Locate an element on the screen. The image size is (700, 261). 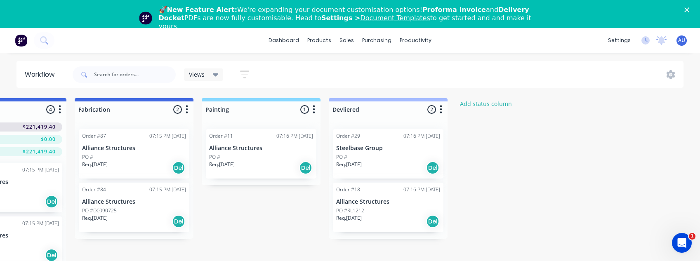
button: Add status column is located at coordinates (486, 104).